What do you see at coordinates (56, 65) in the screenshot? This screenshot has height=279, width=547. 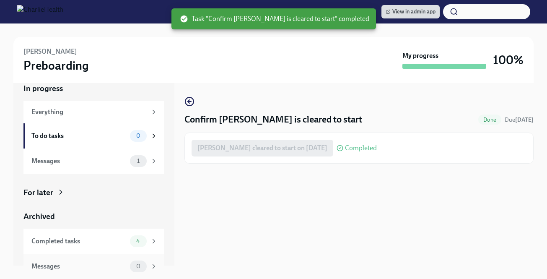 I see `h3: Preboarding` at bounding box center [56, 65].